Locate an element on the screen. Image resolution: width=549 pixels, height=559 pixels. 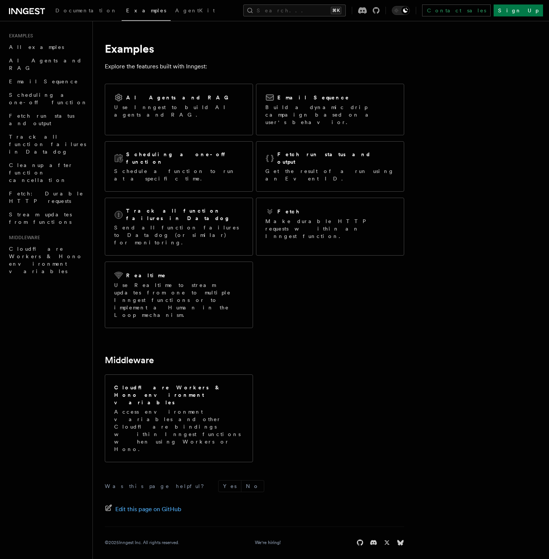
a: Examples is located at coordinates (146, 12).